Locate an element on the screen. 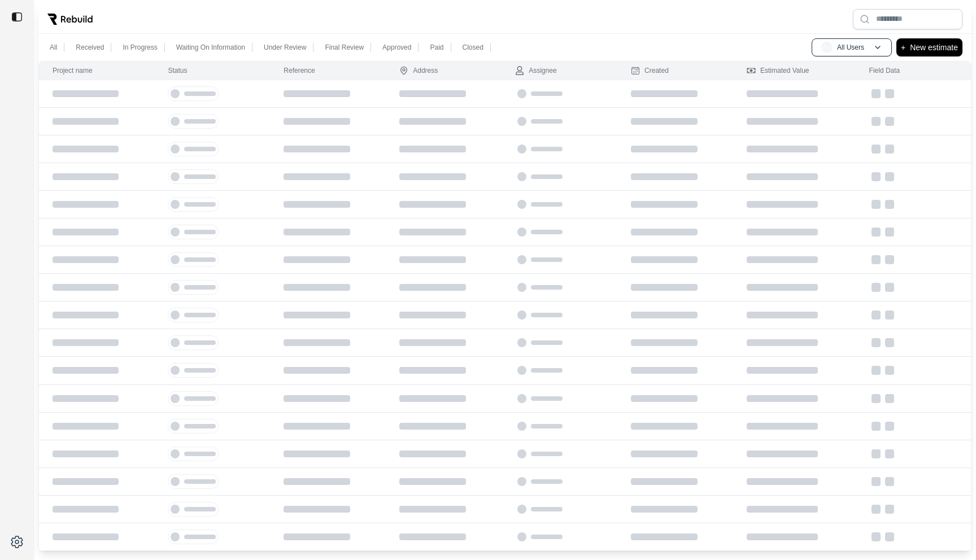  img: Rebuild is located at coordinates (70, 19).